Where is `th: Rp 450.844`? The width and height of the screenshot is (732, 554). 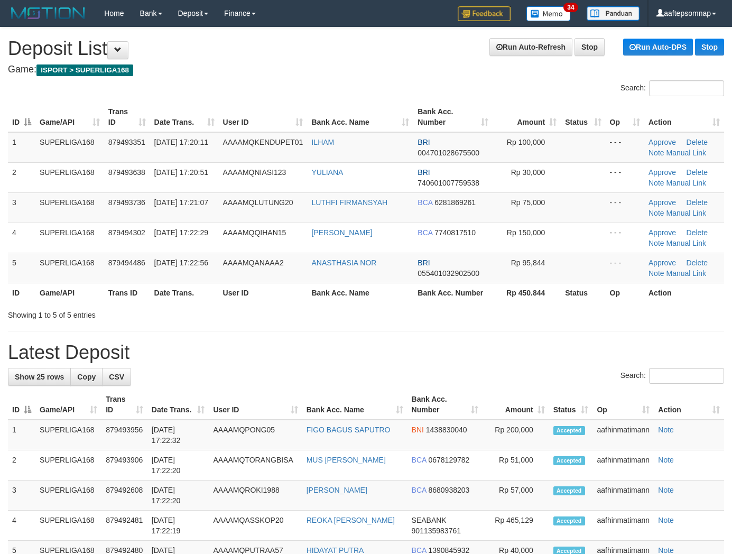
th: Rp 450.844 is located at coordinates (527, 292).